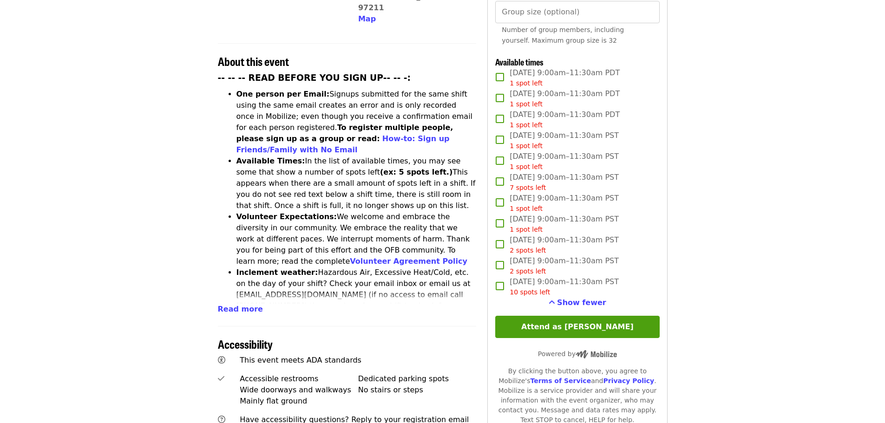 This screenshot has height=423, width=885. Describe the element at coordinates (253, 61) in the screenshot. I see `span: About this event` at that location.